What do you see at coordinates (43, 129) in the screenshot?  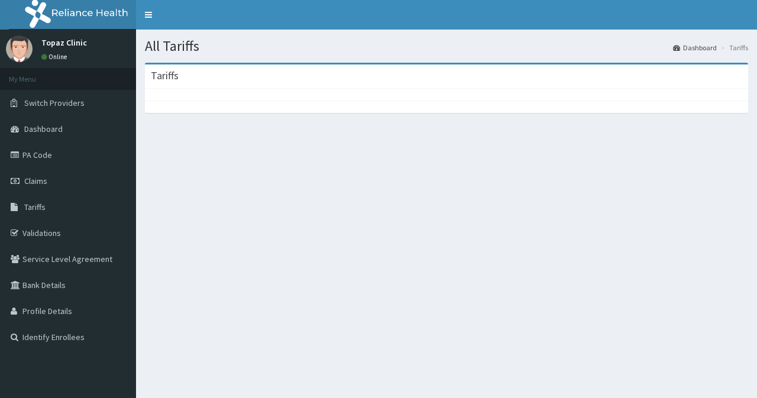 I see `span: Dashboard` at bounding box center [43, 129].